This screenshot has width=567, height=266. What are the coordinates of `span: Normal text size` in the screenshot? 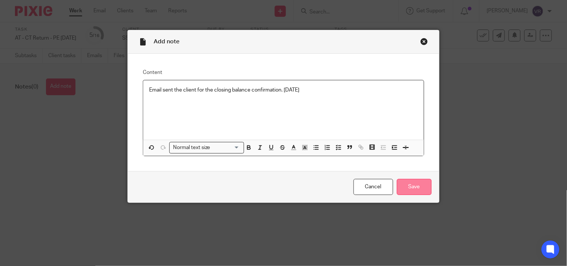 It's located at (191, 148).